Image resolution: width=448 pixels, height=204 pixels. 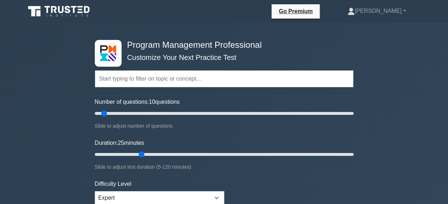 I want to click on span: 25, so click(x=121, y=142).